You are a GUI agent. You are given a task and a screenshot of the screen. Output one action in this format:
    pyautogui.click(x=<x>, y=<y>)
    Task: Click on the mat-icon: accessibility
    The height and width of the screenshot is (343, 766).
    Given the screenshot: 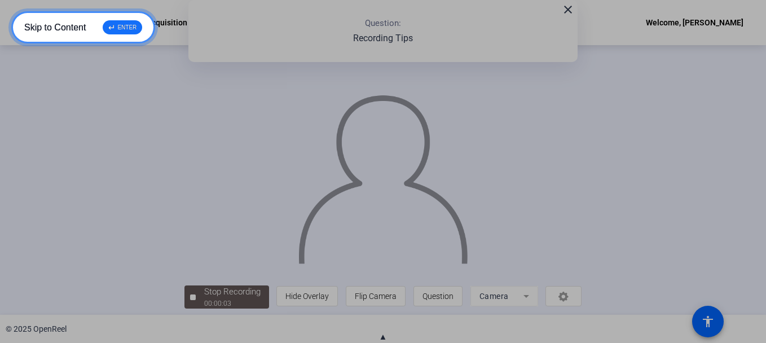 What is the action you would take?
    pyautogui.click(x=708, y=322)
    